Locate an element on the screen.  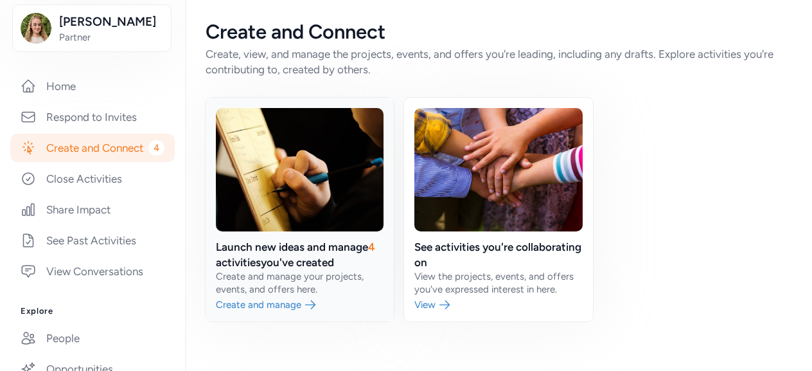
span: 4 is located at coordinates (156, 148).